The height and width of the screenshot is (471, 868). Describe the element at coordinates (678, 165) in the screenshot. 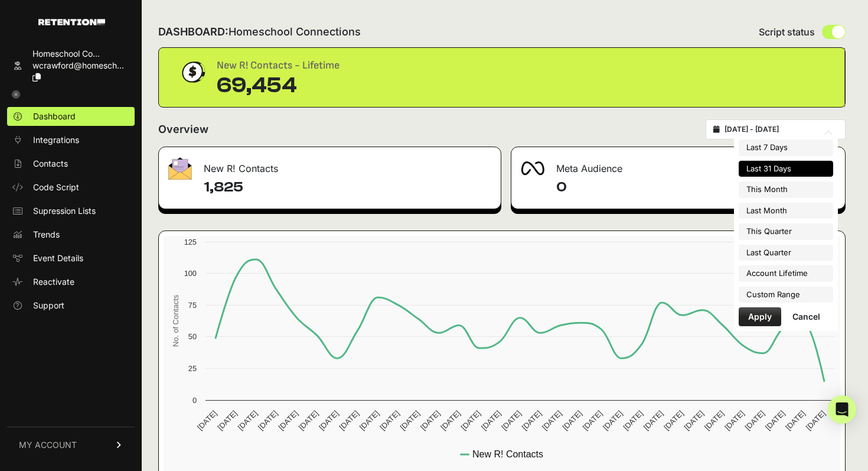

I see `div: Meta Audience` at that location.